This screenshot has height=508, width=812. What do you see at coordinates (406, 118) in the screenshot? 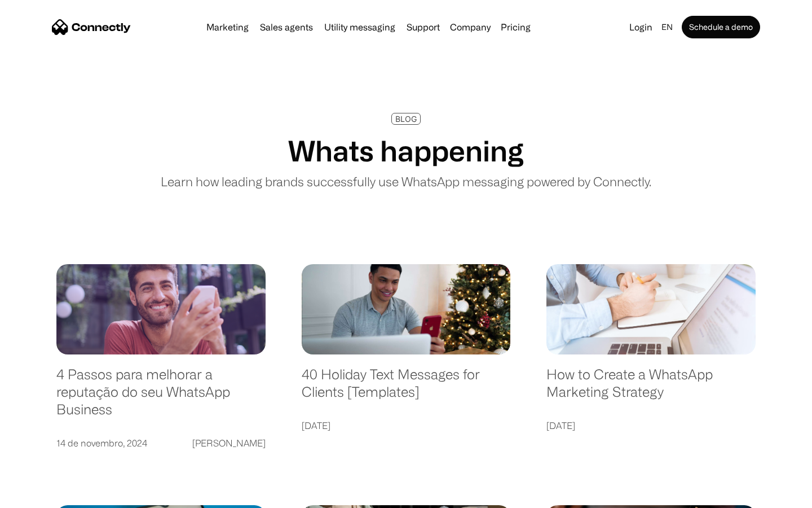
I see `div: BLOG` at bounding box center [406, 118].